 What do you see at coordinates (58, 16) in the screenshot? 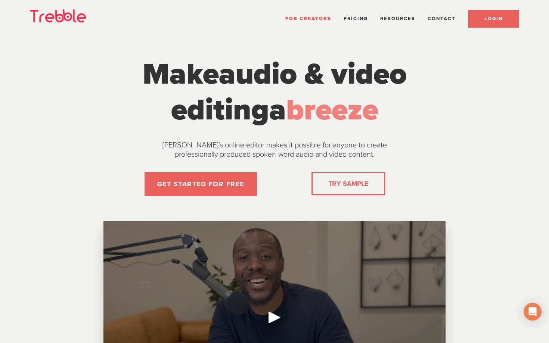
I see `img: Trebble` at bounding box center [58, 16].